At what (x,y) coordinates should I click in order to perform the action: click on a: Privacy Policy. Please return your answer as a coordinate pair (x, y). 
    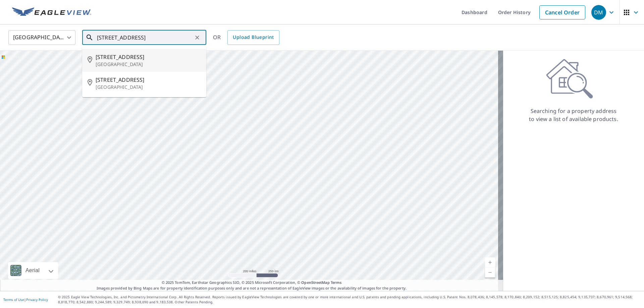
    Looking at the image, I should click on (37, 300).